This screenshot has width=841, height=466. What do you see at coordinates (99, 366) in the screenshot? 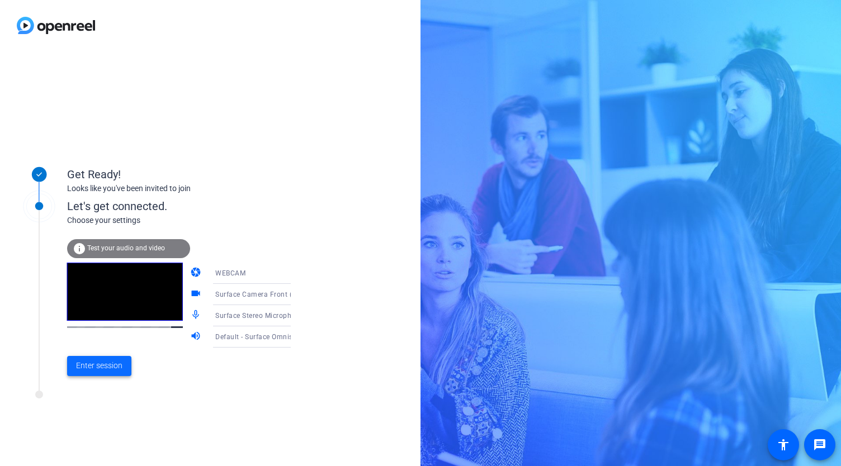
I see `span: Enter session` at bounding box center [99, 366].